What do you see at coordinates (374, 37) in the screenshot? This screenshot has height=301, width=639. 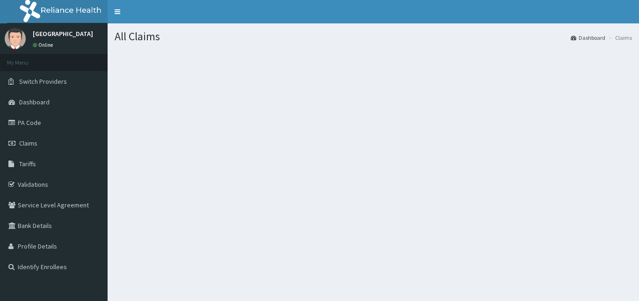 I see `h1: All Claims` at bounding box center [374, 37].